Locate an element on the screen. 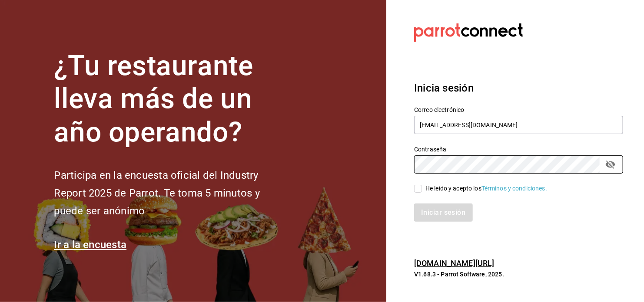 Image resolution: width=644 pixels, height=302 pixels. p: V1.68.3 - Parrot Software, 2025. is located at coordinates (518, 275).